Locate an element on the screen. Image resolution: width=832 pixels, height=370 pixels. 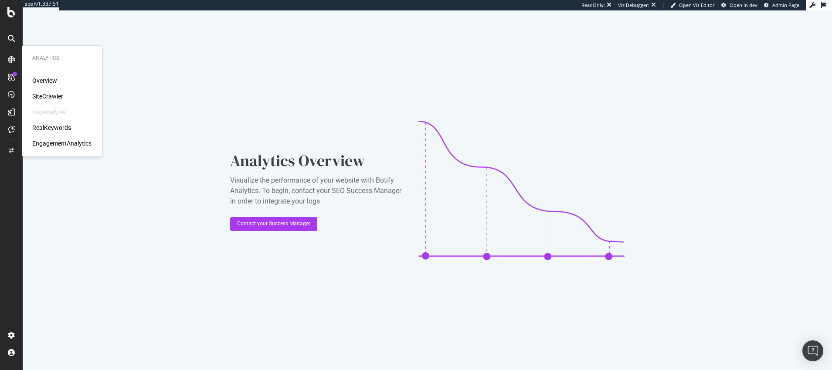
div: Viz Debugger: is located at coordinates (634, 5).